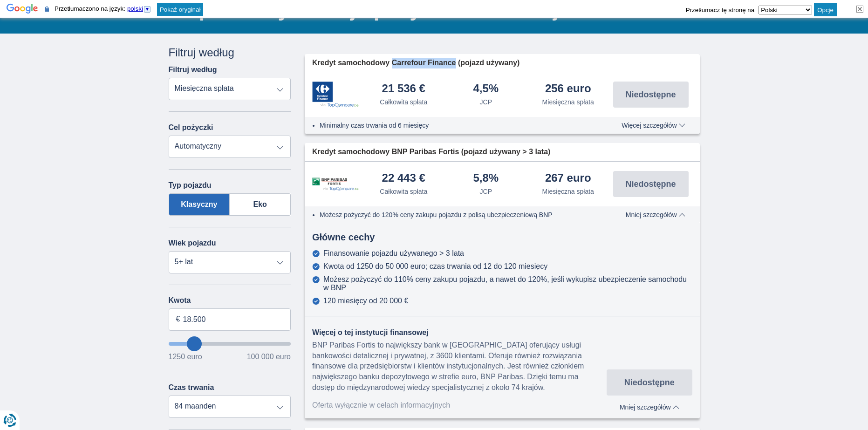 This screenshot has width=868, height=430. What do you see at coordinates (403, 88) in the screenshot?
I see `font: 21 536 €` at bounding box center [403, 88].